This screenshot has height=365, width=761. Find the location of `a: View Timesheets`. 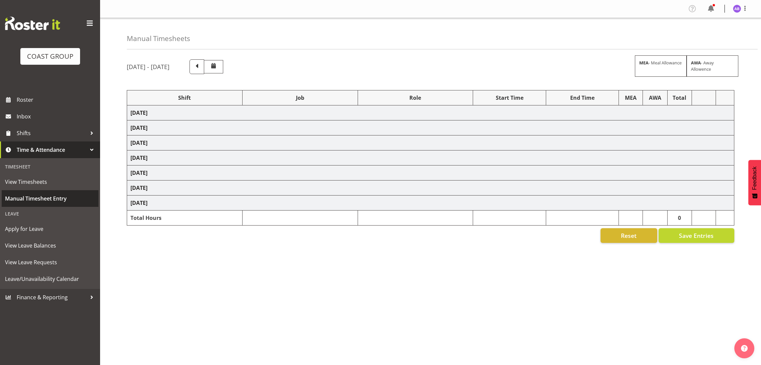

a: View Timesheets is located at coordinates (50, 182).